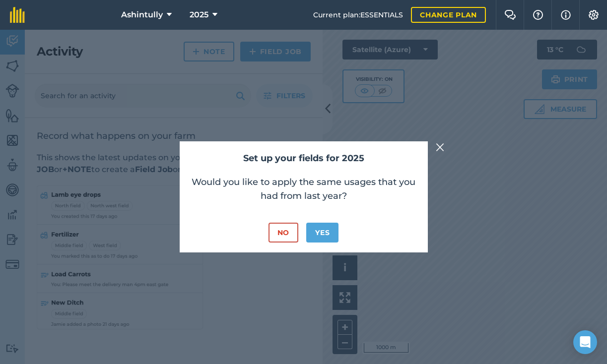 The image size is (607, 364). I want to click on button: Yes, so click(322, 233).